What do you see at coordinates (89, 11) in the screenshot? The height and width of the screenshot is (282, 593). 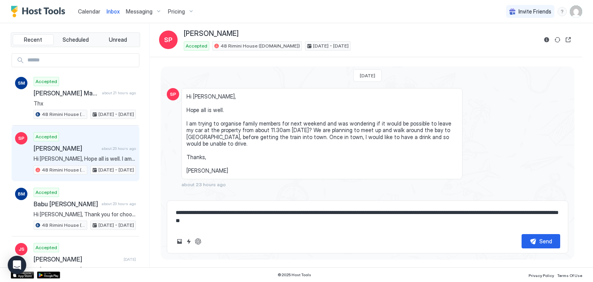 I see `span: Calendar` at bounding box center [89, 11].